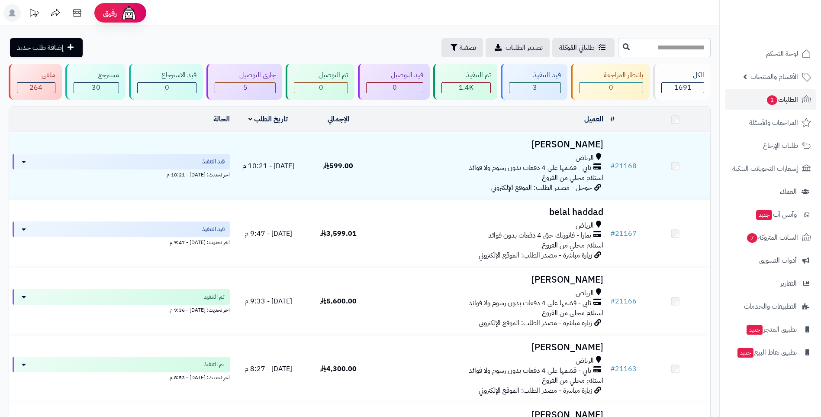 The width and height of the screenshot is (821, 417). I want to click on span: إضافة طلب جديد, so click(40, 48).